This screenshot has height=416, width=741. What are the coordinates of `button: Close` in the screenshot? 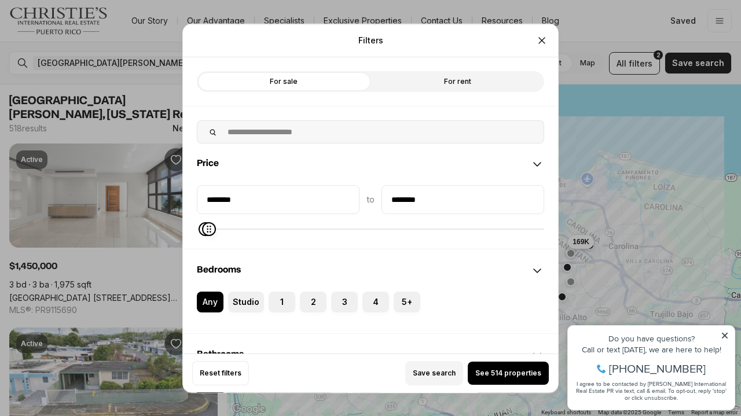 It's located at (542, 40).